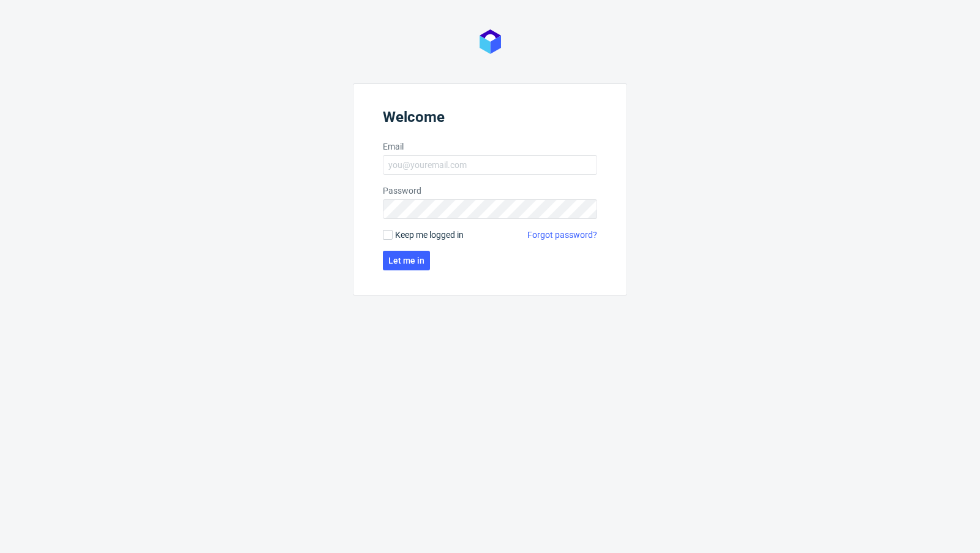 The height and width of the screenshot is (553, 980). What do you see at coordinates (407, 261) in the screenshot?
I see `span: Let me in` at bounding box center [407, 261].